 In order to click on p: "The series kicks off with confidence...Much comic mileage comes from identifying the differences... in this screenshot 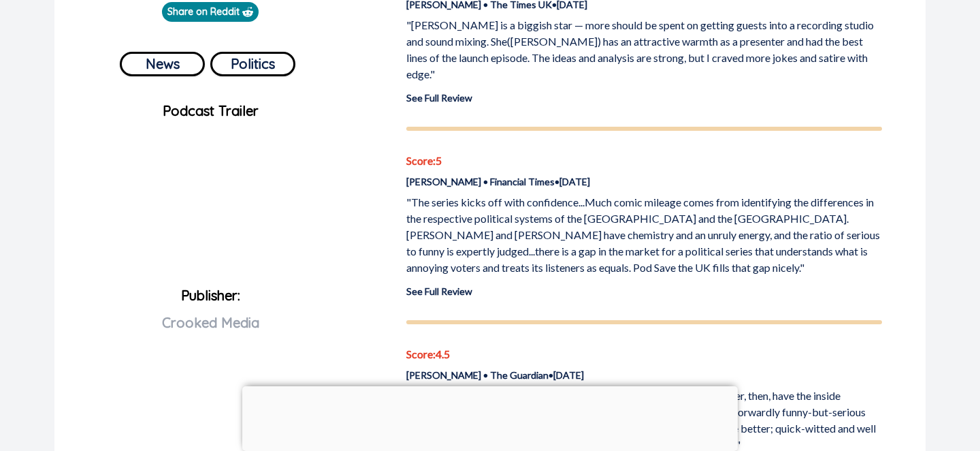, I will do `click(643, 235)`.